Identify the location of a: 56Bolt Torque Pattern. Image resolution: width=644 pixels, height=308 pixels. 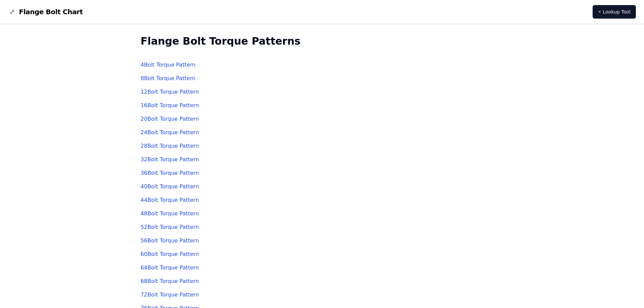
(170, 240).